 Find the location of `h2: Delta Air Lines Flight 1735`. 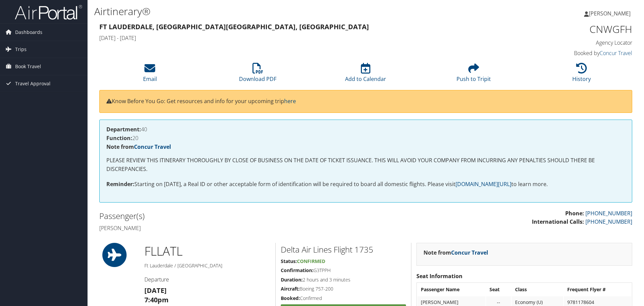

h2: Delta Air Lines Flight 1735 is located at coordinates (343, 250).